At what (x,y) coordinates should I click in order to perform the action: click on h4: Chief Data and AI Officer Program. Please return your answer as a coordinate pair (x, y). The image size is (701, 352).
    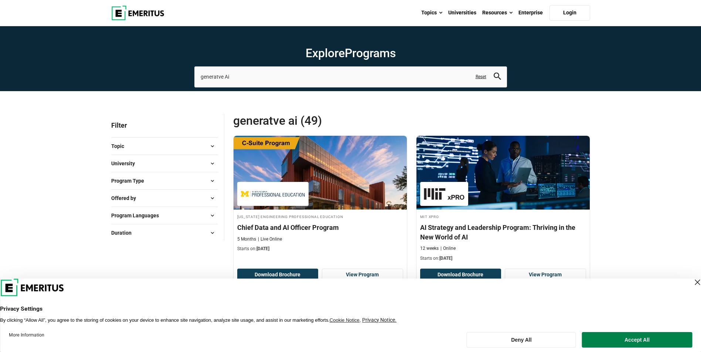
    Looking at the image, I should click on (320, 228).